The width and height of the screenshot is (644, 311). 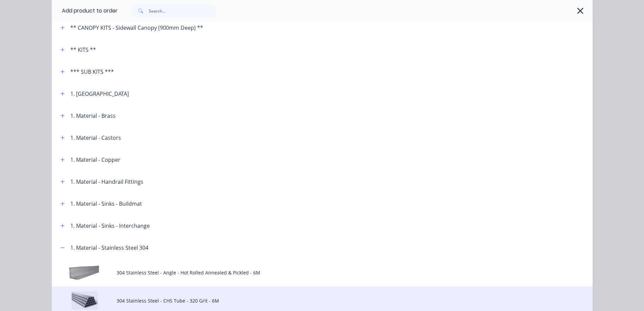 What do you see at coordinates (137, 28) in the screenshot?
I see `div: ** CANOPY KITS - Sidewall Canopy (900mm Deep) **` at bounding box center [137, 28].